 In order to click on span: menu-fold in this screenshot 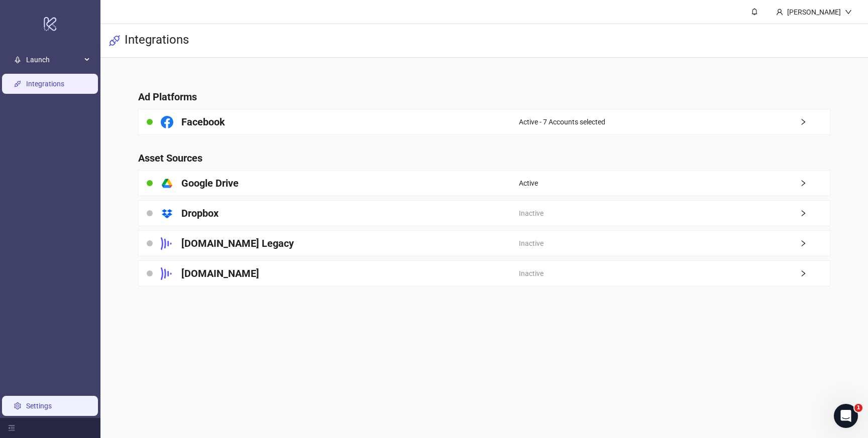, I will do `click(12, 429)`.